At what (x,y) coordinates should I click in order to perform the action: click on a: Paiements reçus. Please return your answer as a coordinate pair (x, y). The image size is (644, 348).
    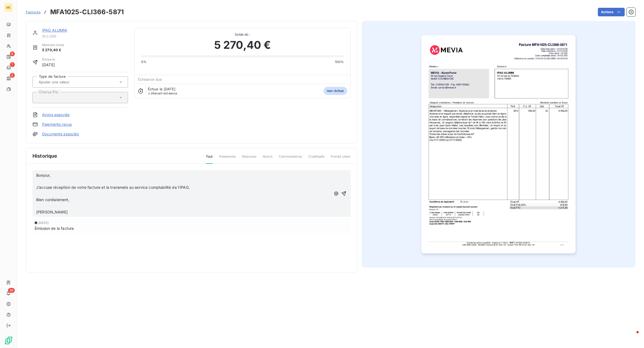
    Looking at the image, I should click on (57, 124).